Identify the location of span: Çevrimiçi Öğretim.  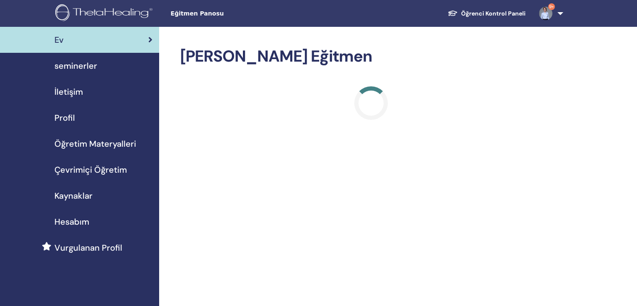
(91, 170).